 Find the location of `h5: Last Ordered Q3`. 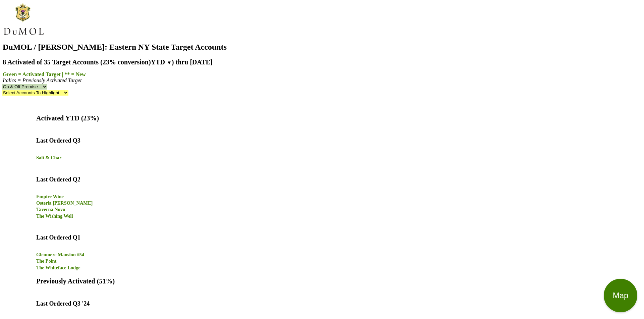

h5: Last Ordered Q3 is located at coordinates (322, 138).